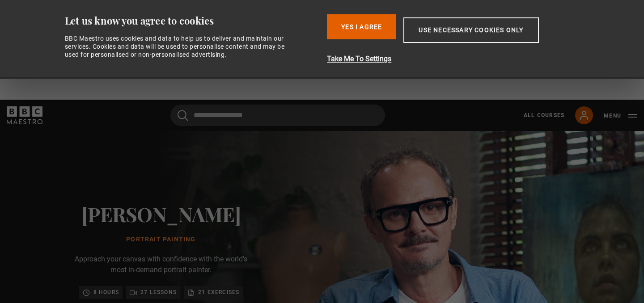 This screenshot has height=303, width=644. Describe the element at coordinates (25, 115) in the screenshot. I see `svg: BBC Maestro` at that location.